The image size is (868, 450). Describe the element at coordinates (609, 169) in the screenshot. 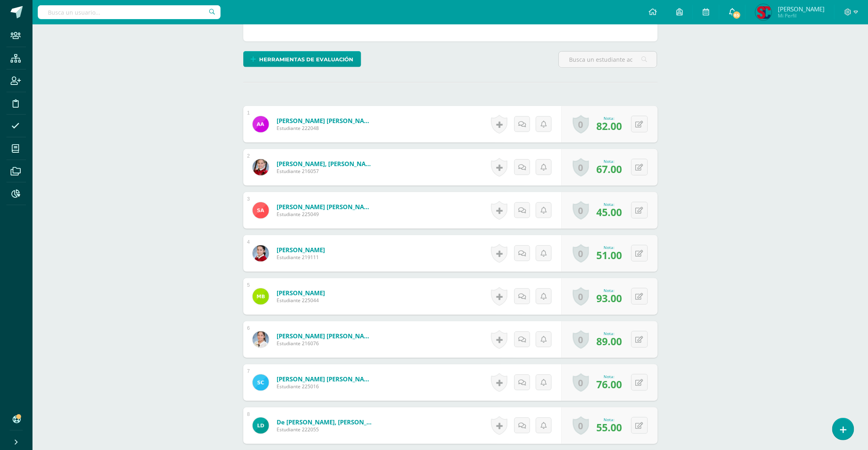

I see `span: 67.00` at that location.